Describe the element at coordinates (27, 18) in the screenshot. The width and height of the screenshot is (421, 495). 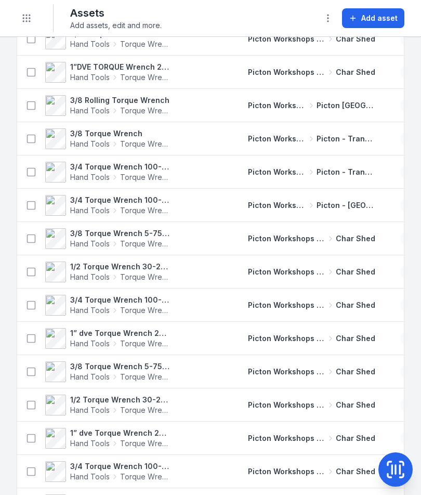
I see `button: Toggle navigation` at that location.